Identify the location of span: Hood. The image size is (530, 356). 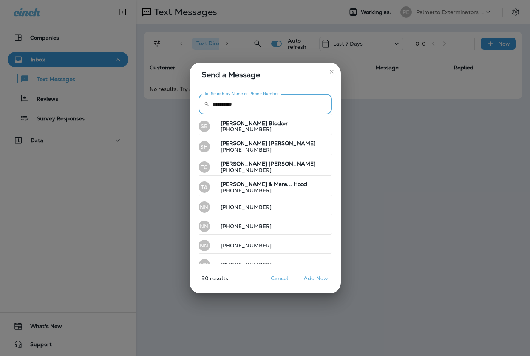
(300, 184).